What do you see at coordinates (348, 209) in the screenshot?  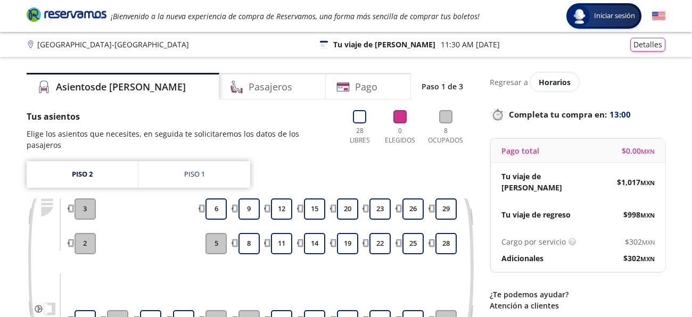 I see `button: 20` at bounding box center [348, 209].